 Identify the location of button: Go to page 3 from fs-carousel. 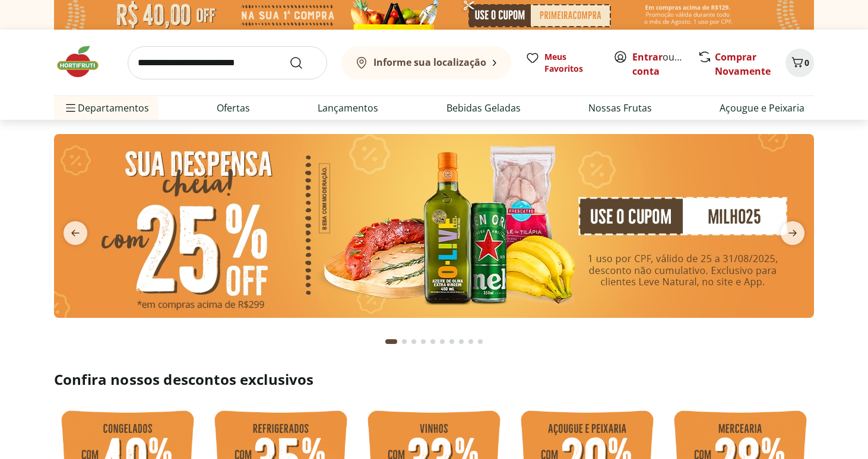
(414, 342).